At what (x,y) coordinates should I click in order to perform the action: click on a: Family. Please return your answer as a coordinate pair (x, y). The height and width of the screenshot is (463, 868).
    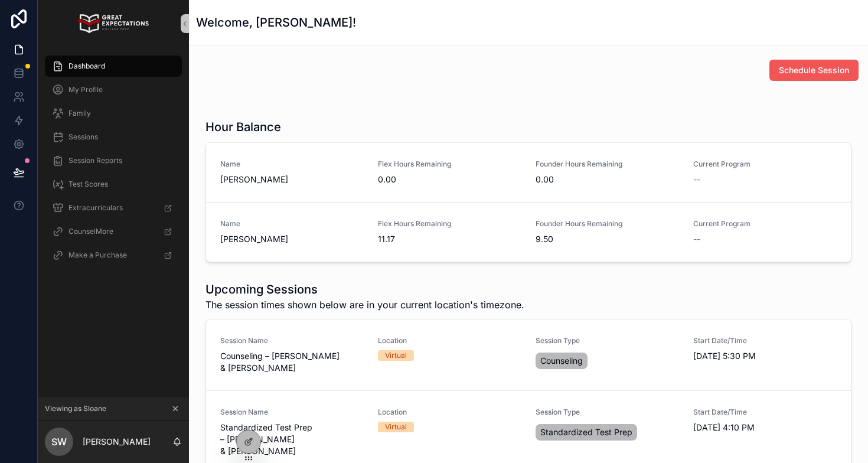
    Looking at the image, I should click on (114, 114).